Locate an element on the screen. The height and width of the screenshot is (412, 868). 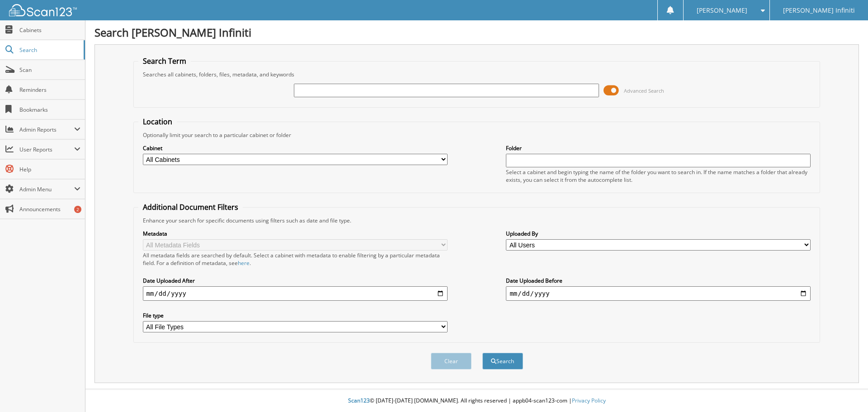
legend: Additional Document Filters is located at coordinates (191, 207).